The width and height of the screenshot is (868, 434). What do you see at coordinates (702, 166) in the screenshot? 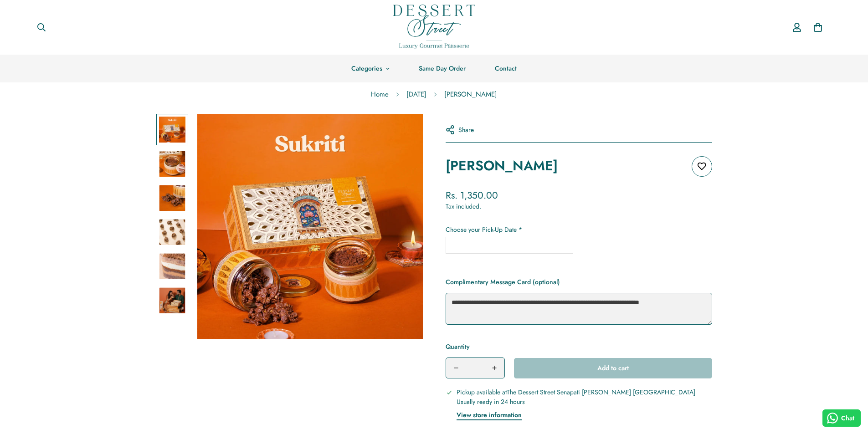
I see `button: Add to wishlist` at bounding box center [702, 166].